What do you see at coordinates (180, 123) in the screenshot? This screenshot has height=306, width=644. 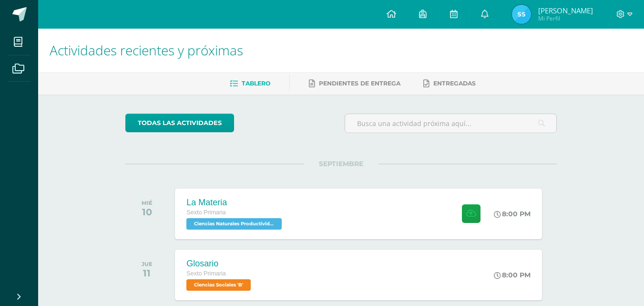 I see `a: todas las Actividades` at bounding box center [180, 123].